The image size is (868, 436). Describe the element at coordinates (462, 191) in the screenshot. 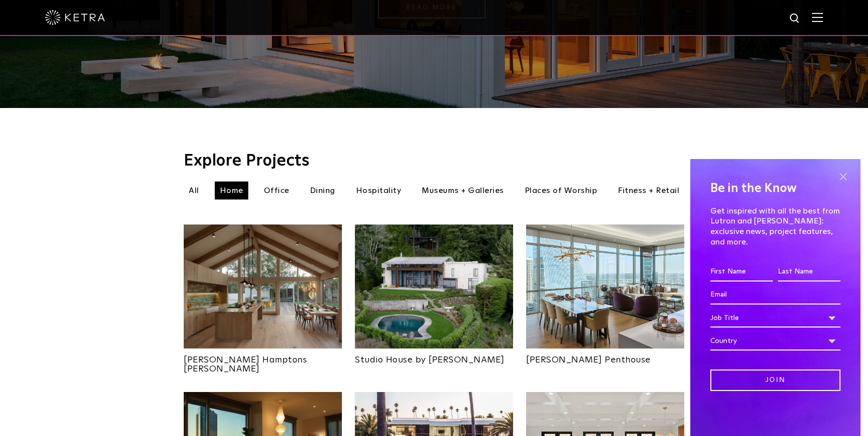

I see `li: Museums + Galleries` at that location.